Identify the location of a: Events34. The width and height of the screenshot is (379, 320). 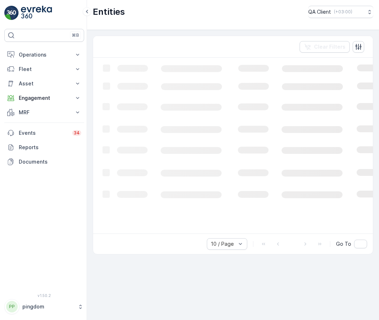
(44, 133).